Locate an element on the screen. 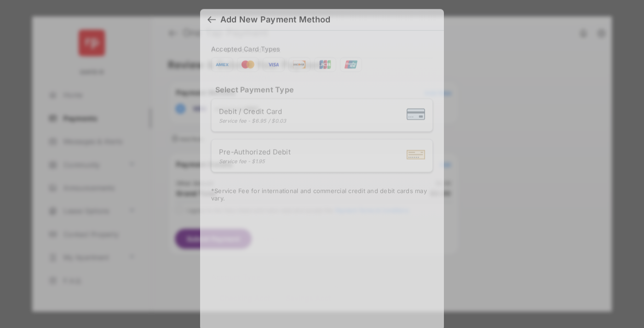  button: Checking Acct is located at coordinates (245, 298).